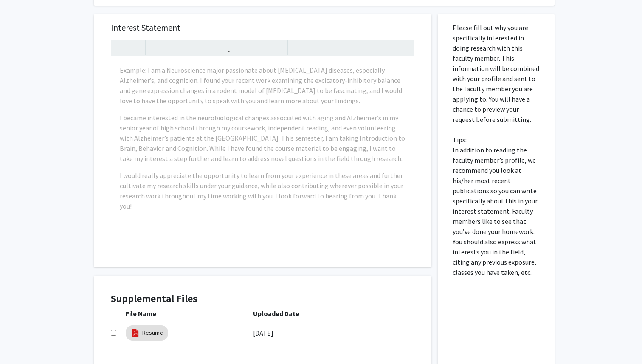  Describe the element at coordinates (190, 47) in the screenshot. I see `button: Superscript` at that location.